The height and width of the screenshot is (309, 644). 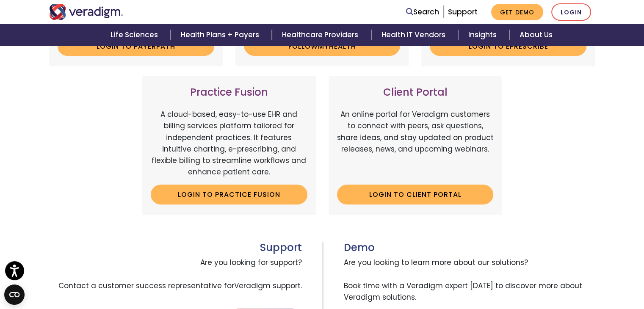 What do you see at coordinates (517, 12) in the screenshot?
I see `a: Get Demo` at bounding box center [517, 12].